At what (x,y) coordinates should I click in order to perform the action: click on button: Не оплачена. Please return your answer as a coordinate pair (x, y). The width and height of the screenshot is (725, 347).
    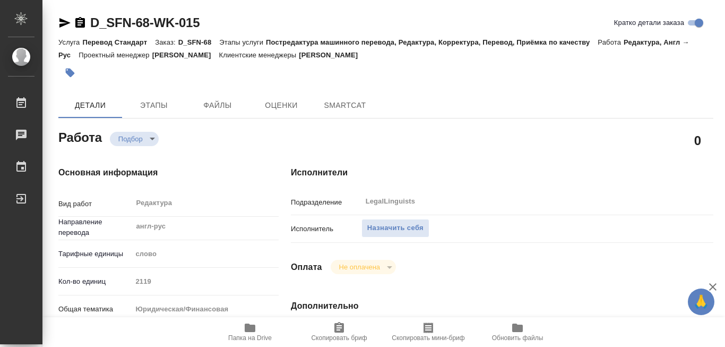
    Looking at the image, I should click on (359, 267).